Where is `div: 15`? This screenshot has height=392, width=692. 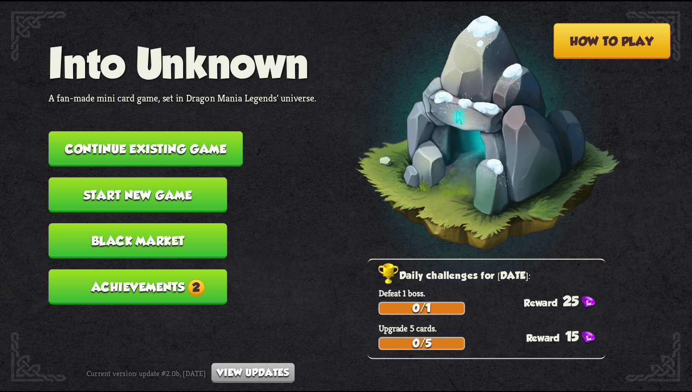
div: 15 is located at coordinates (566, 336).